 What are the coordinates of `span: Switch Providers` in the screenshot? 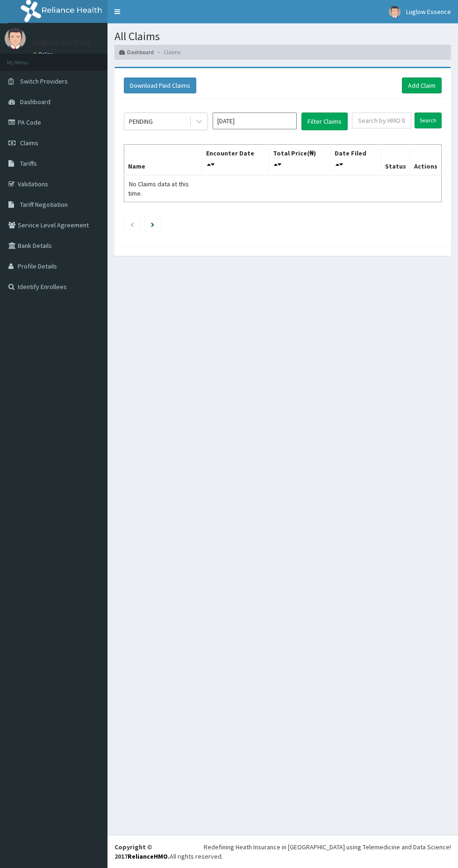 It's located at (44, 82).